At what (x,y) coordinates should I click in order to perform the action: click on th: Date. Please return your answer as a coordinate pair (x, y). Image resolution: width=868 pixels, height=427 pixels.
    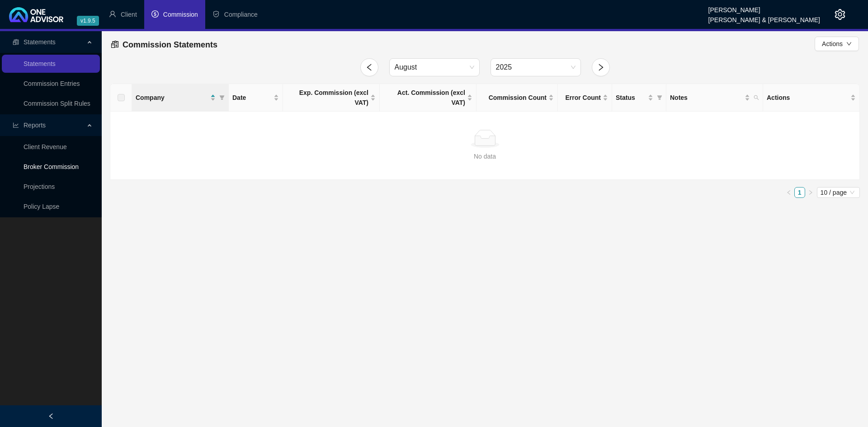
    Looking at the image, I should click on (256, 97).